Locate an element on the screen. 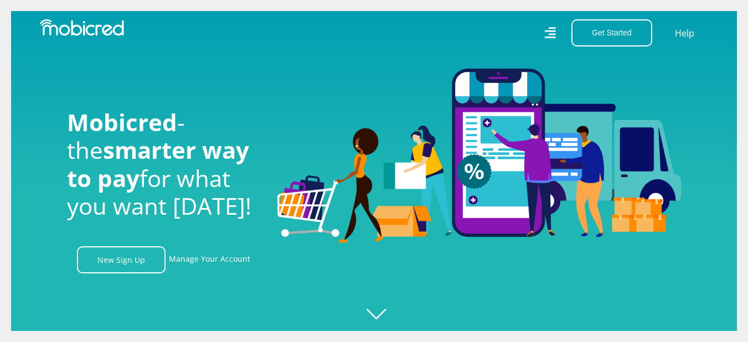 Image resolution: width=748 pixels, height=342 pixels. span: Mobicred is located at coordinates (122, 122).